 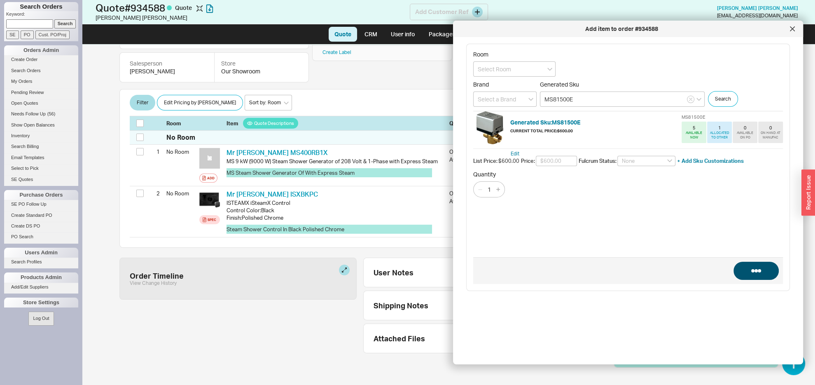 I want to click on span: Fulcrum Status:, so click(x=598, y=161).